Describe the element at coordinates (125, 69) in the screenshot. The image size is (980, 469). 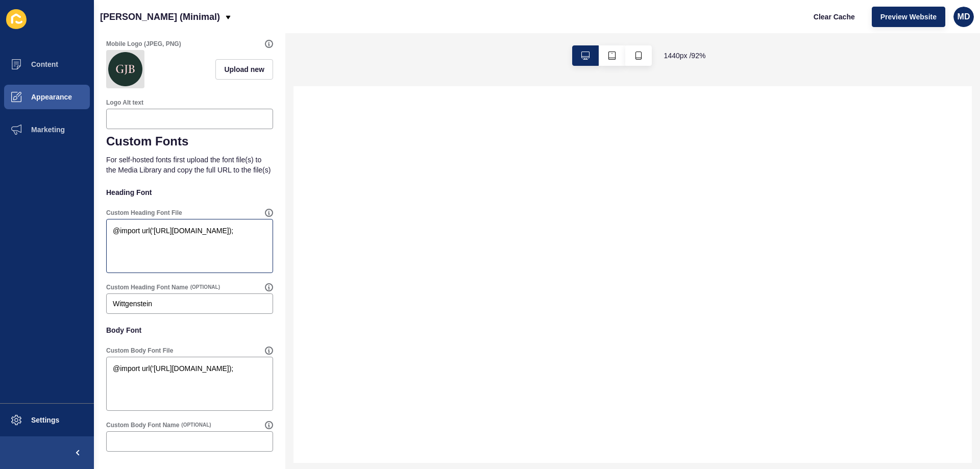
I see `img: 90e6f7ff181e2a21a754486b6f567a3d.png` at that location.